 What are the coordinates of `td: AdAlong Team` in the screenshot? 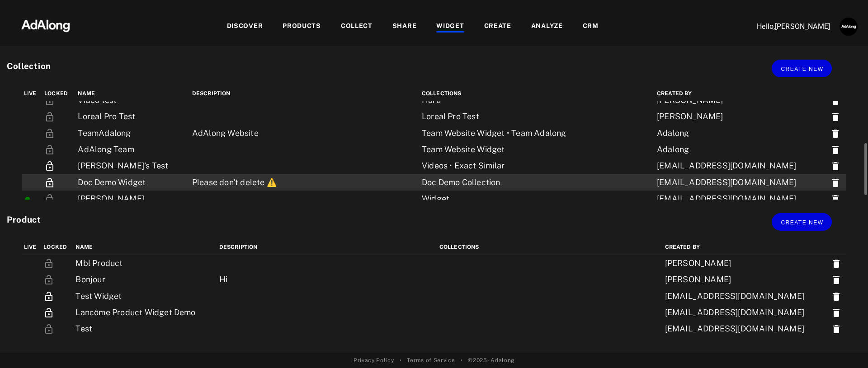 It's located at (132, 149).